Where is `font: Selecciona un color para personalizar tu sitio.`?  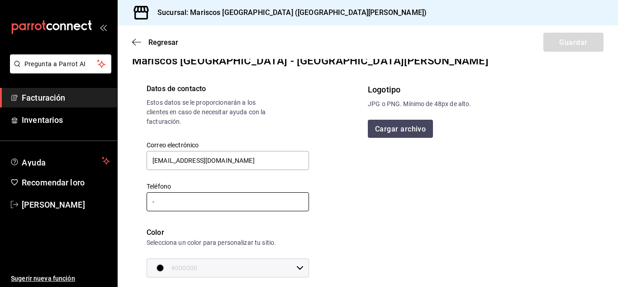
font: Selecciona un color para personalizar tu sitio. is located at coordinates (211, 242).